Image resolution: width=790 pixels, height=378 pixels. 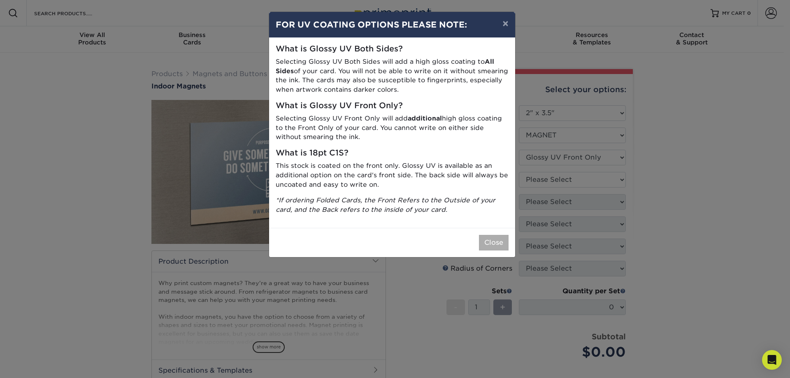 What do you see at coordinates (392, 106) in the screenshot?
I see `h5: What is Glossy UV Front Only?` at bounding box center [392, 106].